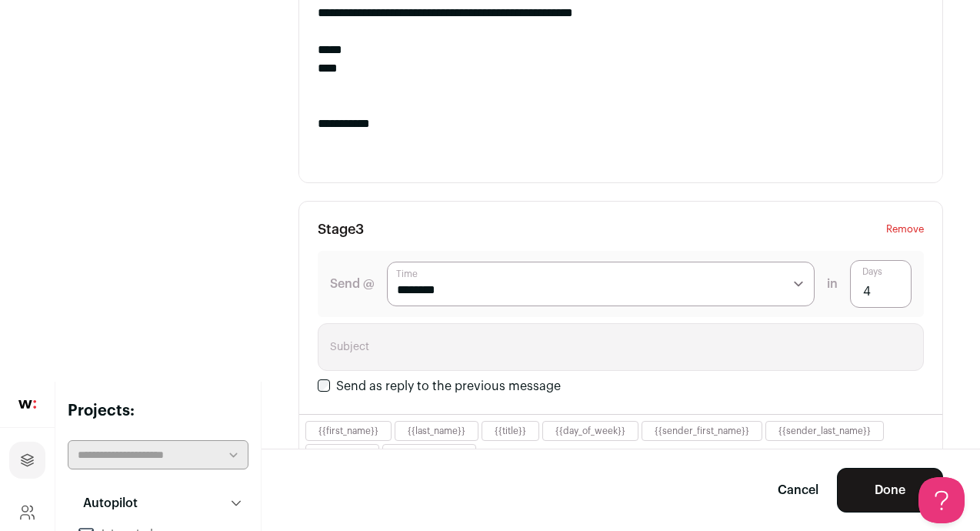  Describe the element at coordinates (105, 503) in the screenshot. I see `p: Autopilot` at that location.